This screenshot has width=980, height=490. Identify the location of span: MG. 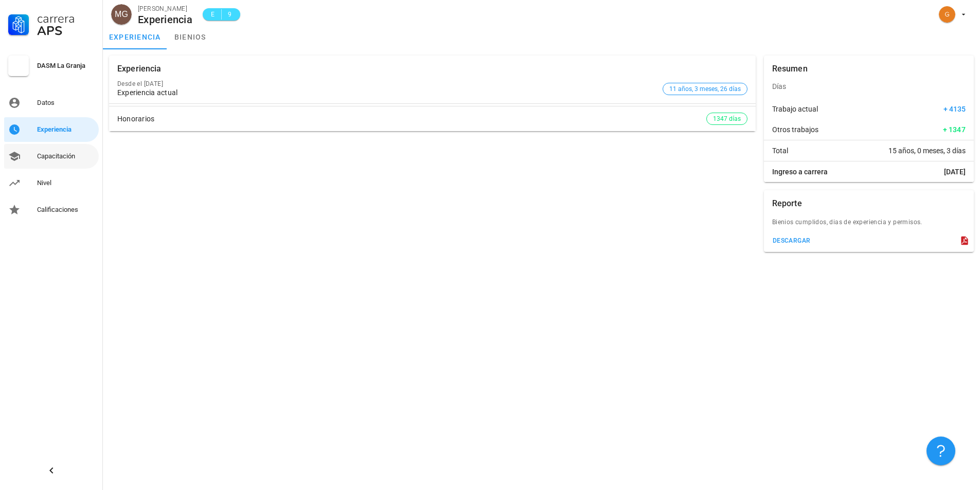
(122, 14).